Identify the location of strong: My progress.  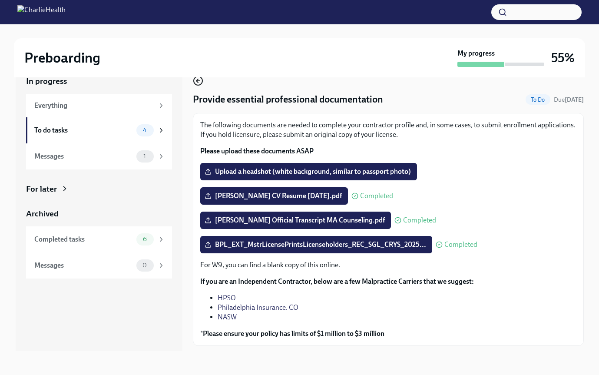
(476, 53).